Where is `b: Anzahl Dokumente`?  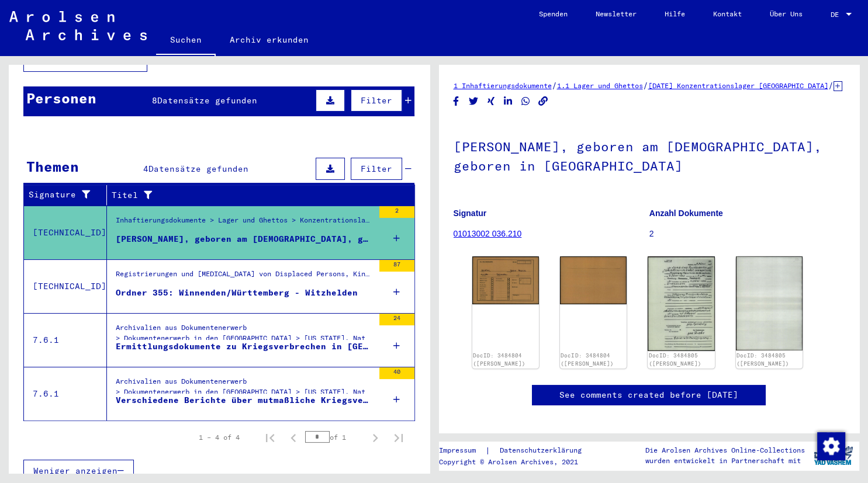
b: Anzahl Dokumente is located at coordinates (686, 213).